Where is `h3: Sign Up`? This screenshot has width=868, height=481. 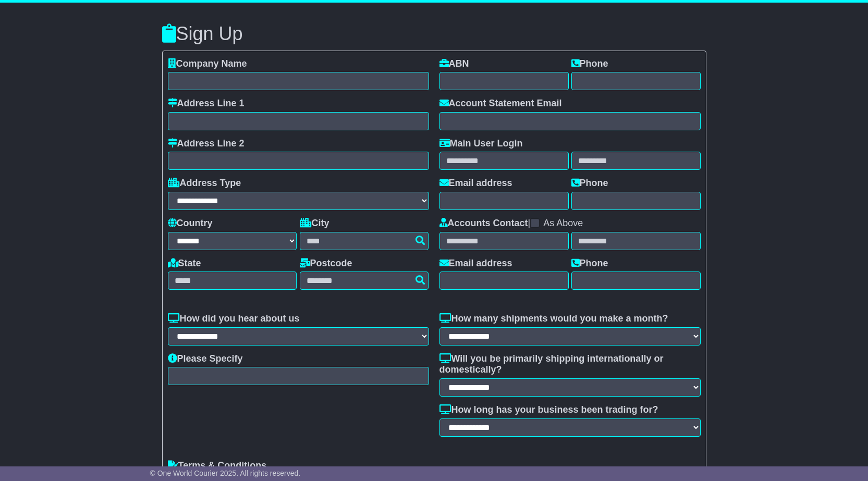
h3: Sign Up is located at coordinates (434, 34).